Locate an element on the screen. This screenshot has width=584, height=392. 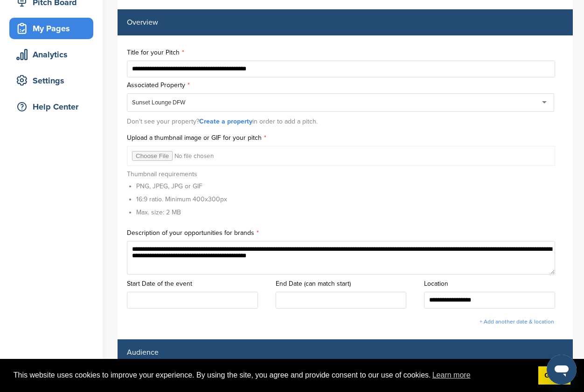
label: Location is located at coordinates (493, 284).